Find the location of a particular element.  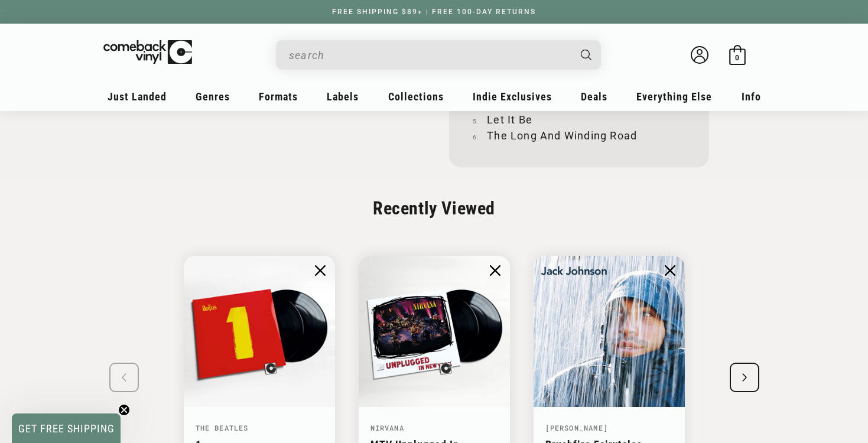

img: Jack Johnson - "Brushfire Fairytales" High Def Edition is located at coordinates (609, 331).